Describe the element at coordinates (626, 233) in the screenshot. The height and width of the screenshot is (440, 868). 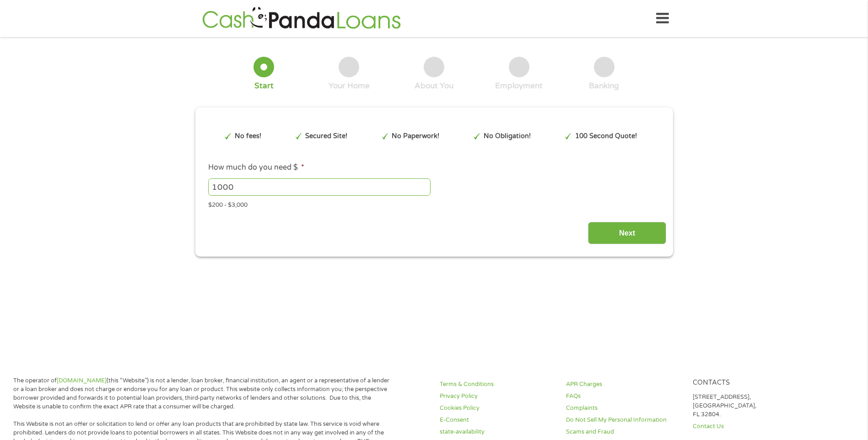
I see `input: Next` at that location.